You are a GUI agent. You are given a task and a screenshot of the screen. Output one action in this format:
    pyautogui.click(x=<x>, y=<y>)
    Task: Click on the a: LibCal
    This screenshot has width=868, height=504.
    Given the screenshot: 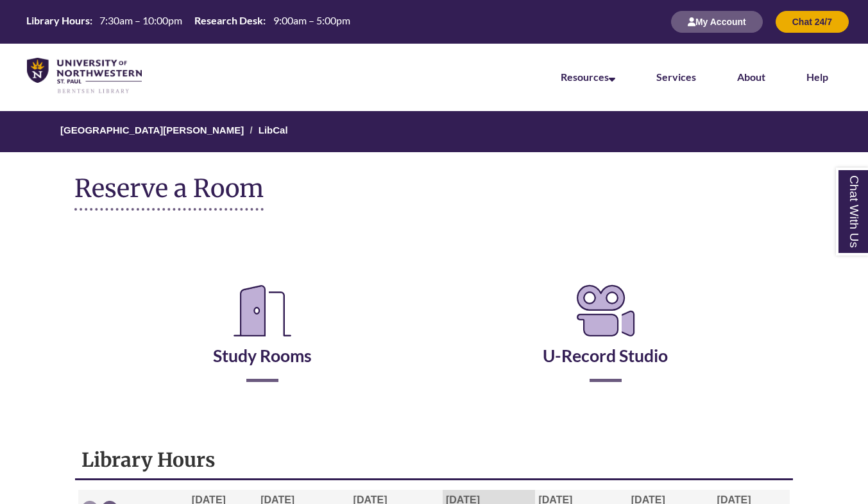 What is the action you would take?
    pyautogui.click(x=273, y=129)
    